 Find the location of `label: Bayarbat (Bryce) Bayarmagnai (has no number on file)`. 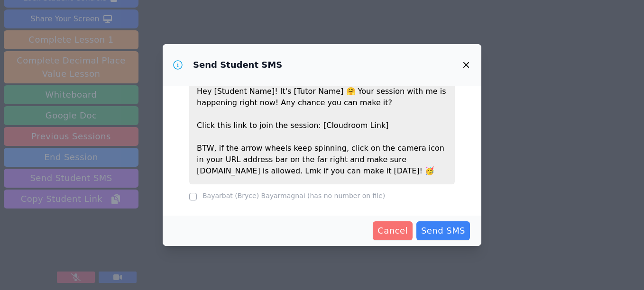

label: Bayarbat (Bryce) Bayarmagnai (has no number on file) is located at coordinates (293, 196).